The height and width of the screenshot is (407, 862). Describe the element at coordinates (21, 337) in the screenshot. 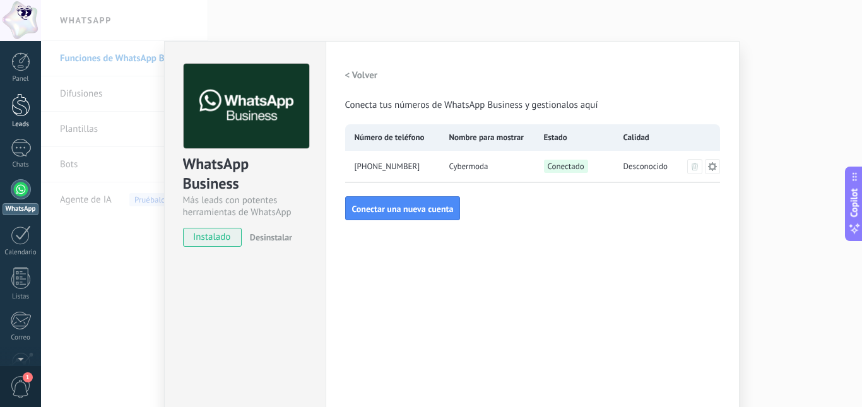

I see `div: Correo` at that location.